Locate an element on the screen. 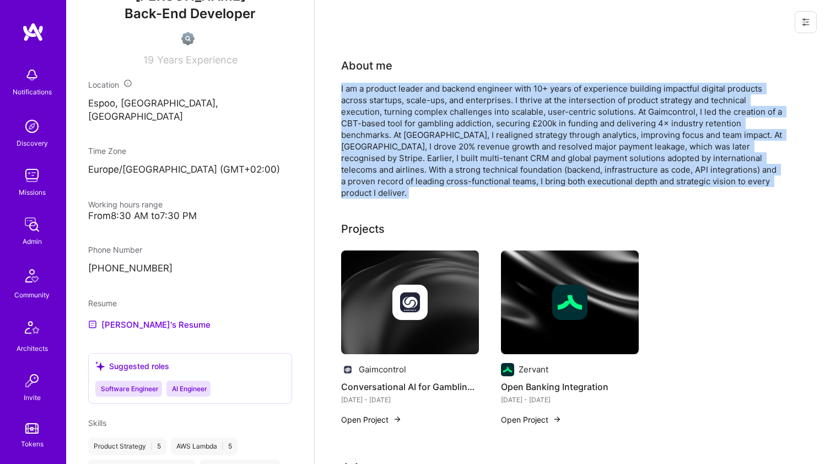 Image resolution: width=825 pixels, height=464 pixels. h4: Conversational AI for Gambling Addiction is located at coordinates (410, 386).